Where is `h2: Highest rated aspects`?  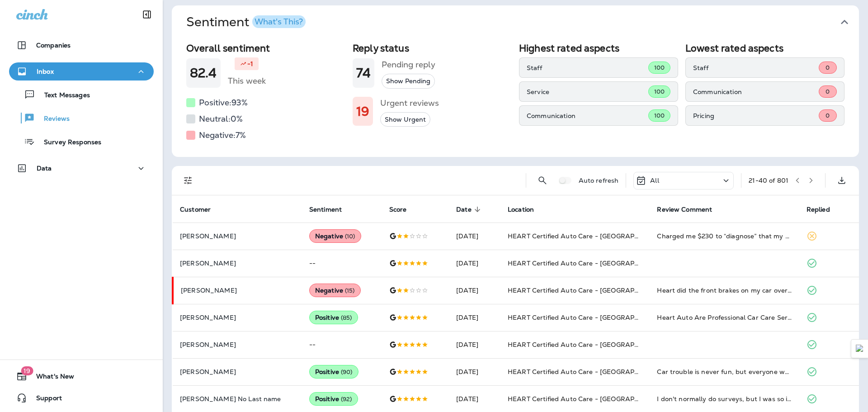
h2: Highest rated aspects is located at coordinates (599, 48).